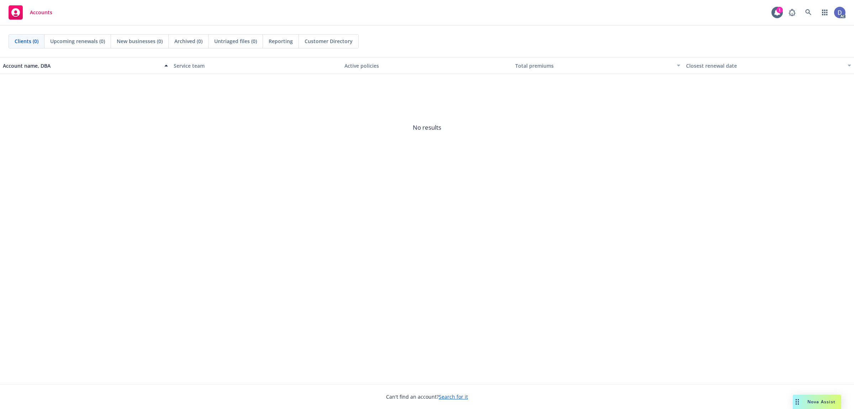 Image resolution: width=854 pixels, height=409 pixels. I want to click on span: Archived (0), so click(188, 41).